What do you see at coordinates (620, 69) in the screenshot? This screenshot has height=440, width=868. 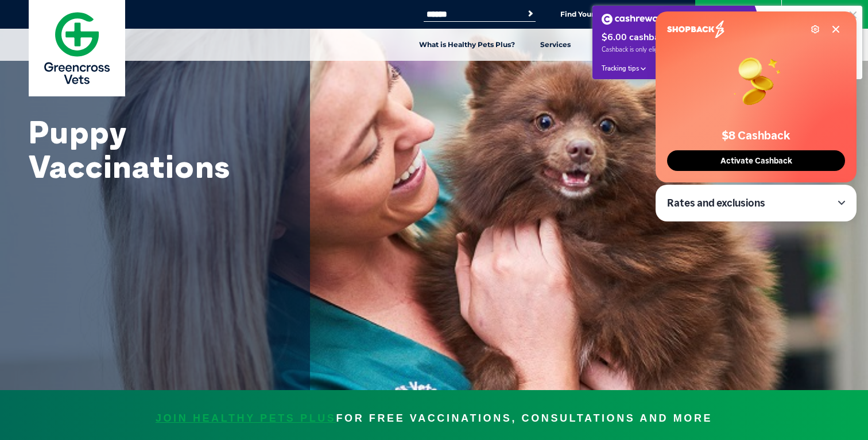 I see `span: Tracking tips` at bounding box center [620, 69].